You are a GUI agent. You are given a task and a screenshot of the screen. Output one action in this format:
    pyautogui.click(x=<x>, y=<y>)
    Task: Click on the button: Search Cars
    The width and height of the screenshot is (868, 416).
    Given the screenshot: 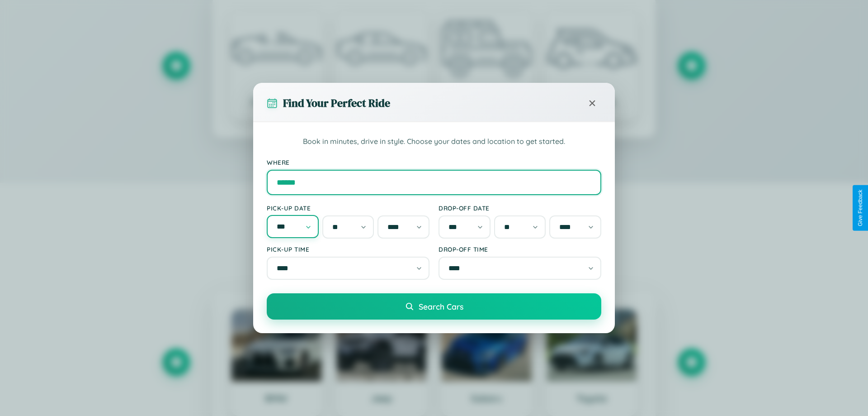 What is the action you would take?
    pyautogui.click(x=434, y=307)
    